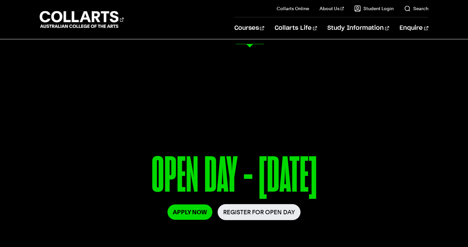 This screenshot has width=468, height=247. Describe the element at coordinates (293, 9) in the screenshot. I see `a: Collarts Online` at that location.